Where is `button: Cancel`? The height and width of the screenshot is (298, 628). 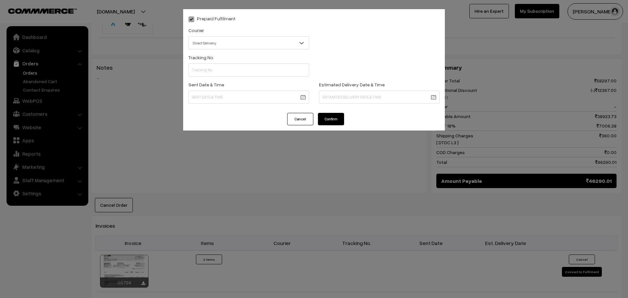
button: Cancel is located at coordinates (300, 119).